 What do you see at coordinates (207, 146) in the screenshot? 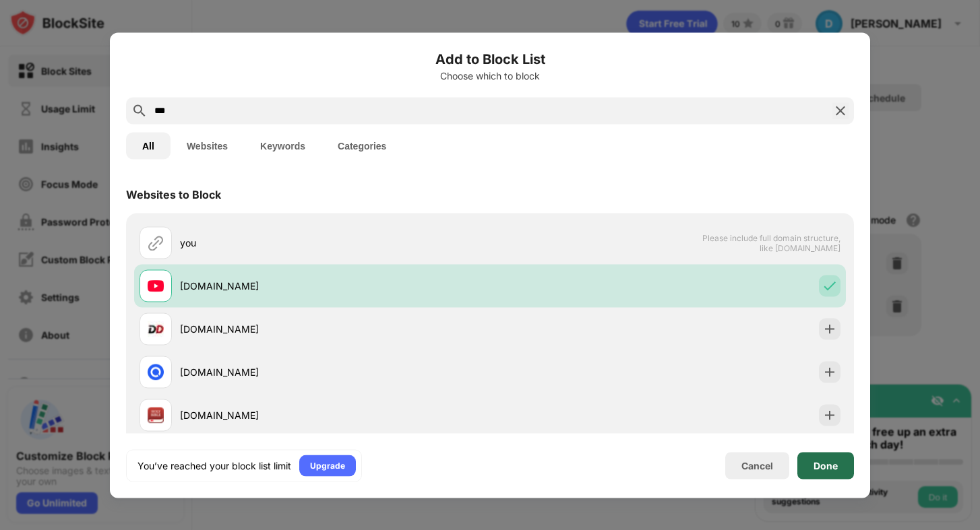
I see `button: Websites` at bounding box center [207, 146].